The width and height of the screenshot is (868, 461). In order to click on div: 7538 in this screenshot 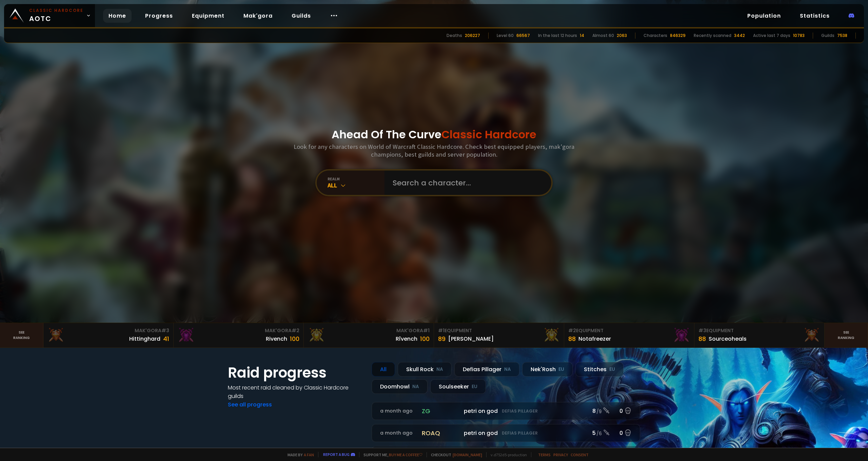, I will do `click(842, 36)`.